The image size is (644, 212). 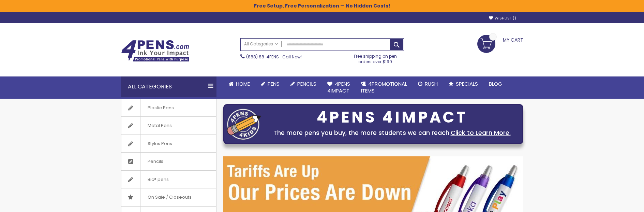 I want to click on a: Pens, so click(x=270, y=84).